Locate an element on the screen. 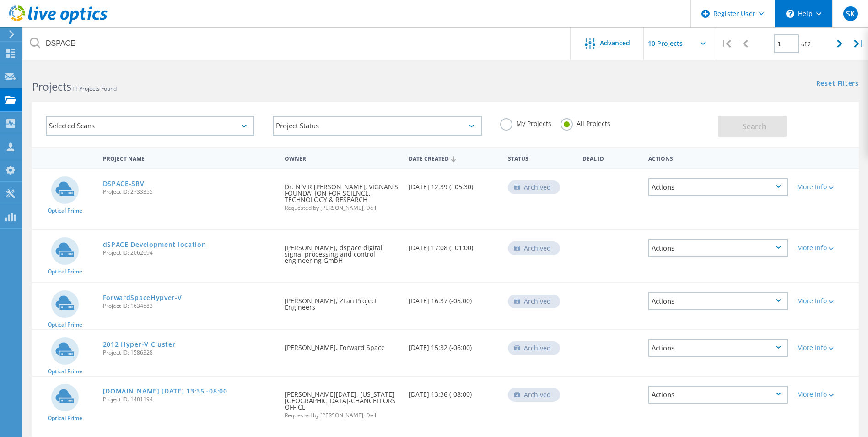 This screenshot has height=437, width=868. span: Project ID: 1634583 is located at coordinates (189, 305).